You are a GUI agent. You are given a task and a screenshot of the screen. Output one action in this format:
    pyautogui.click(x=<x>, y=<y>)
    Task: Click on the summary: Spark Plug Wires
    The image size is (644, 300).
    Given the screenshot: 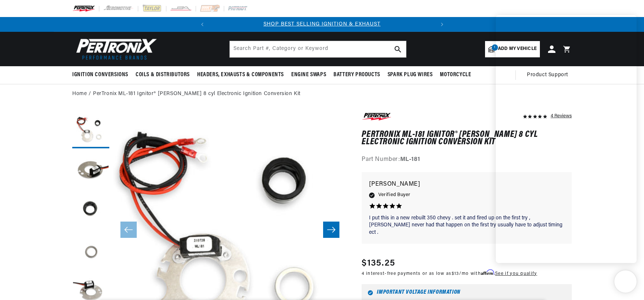 What is the action you would take?
    pyautogui.click(x=410, y=75)
    